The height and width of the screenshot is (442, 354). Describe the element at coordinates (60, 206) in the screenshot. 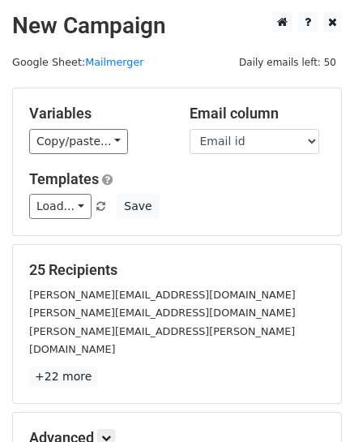

I see `a: Load...` at that location.